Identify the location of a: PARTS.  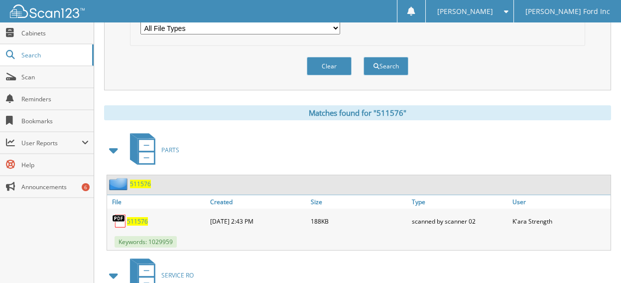
(151, 149).